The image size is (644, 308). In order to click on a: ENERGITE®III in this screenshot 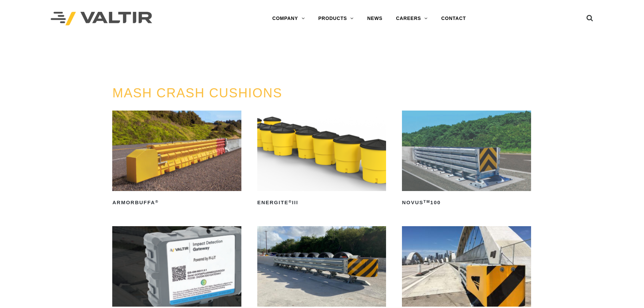, I will do `click(321, 159)`.